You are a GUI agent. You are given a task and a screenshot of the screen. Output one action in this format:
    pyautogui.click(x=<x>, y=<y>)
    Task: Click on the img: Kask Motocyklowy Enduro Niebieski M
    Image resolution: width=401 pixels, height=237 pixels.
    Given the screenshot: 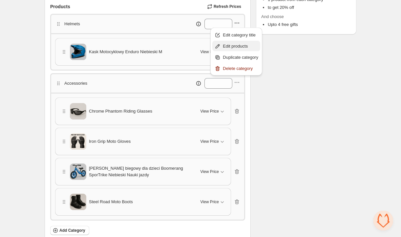 What is the action you would take?
    pyautogui.click(x=78, y=52)
    